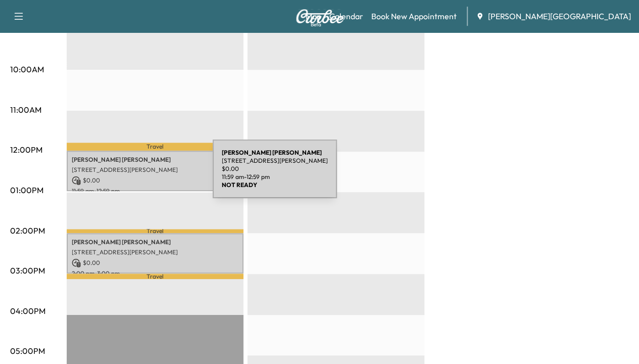 The width and height of the screenshot is (639, 364). What do you see at coordinates (27, 69) in the screenshot?
I see `p: 10:00AM` at bounding box center [27, 69].